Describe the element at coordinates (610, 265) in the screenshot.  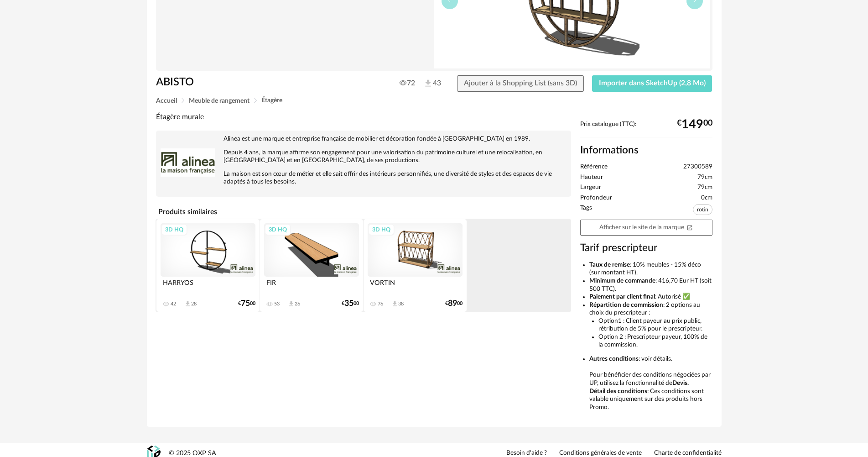
I see `b: Taux de remise` at that location.